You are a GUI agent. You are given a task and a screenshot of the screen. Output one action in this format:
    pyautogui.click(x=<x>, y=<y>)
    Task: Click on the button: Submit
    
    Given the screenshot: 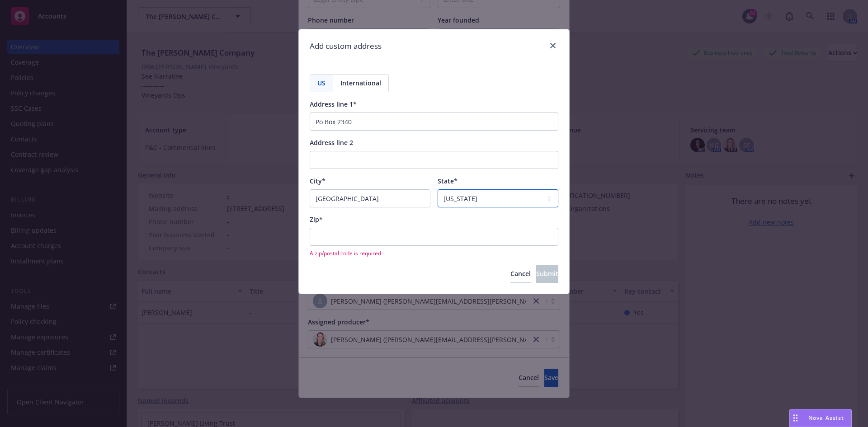 What is the action you would take?
    pyautogui.click(x=547, y=274)
    